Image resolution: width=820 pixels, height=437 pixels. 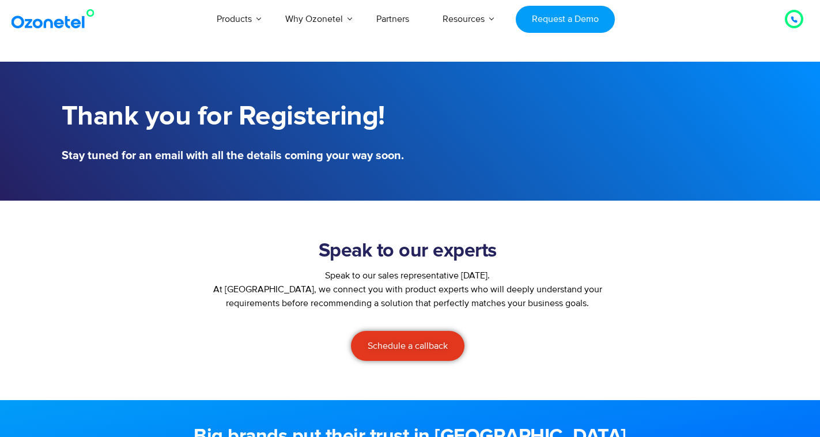 What do you see at coordinates (233, 156) in the screenshot?
I see `h5: Stay tuned for an email with all the details coming your way soon.` at bounding box center [233, 156].